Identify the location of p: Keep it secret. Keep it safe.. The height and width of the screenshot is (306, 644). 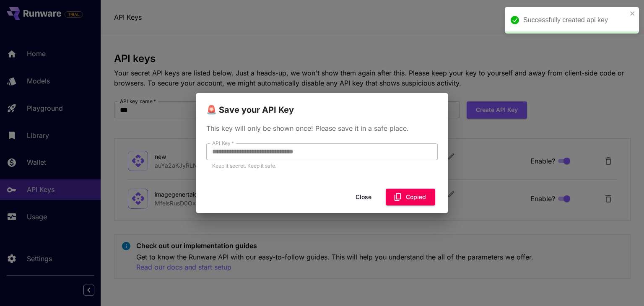
(322, 166).